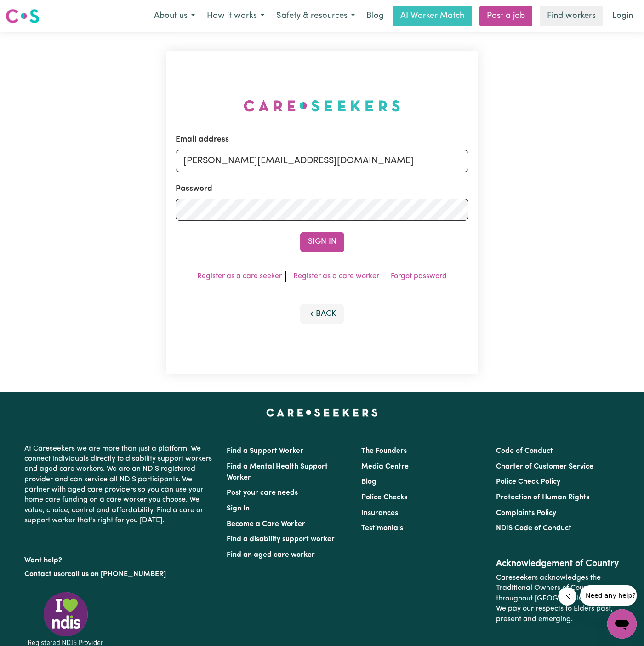  I want to click on p: or, so click(120, 574).